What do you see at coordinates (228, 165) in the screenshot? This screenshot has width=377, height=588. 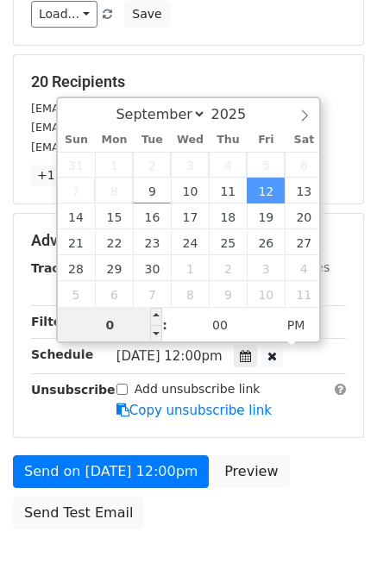 I see `span: September 4, 2025` at bounding box center [228, 165].